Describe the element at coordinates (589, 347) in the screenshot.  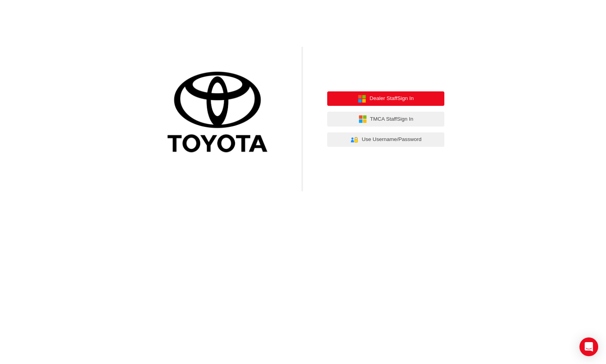
I see `div: Open Intercom Messenger` at that location.